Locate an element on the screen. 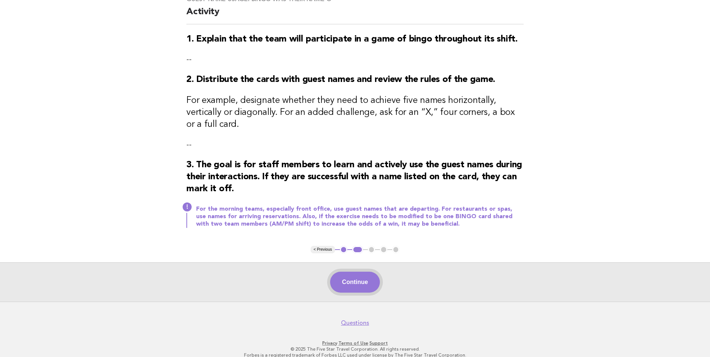 This screenshot has width=710, height=357. a: Privacy is located at coordinates (330, 343).